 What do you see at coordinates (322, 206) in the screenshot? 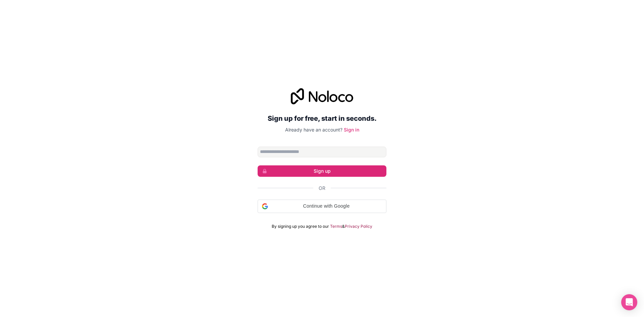
I see `div: Continue with Google` at bounding box center [322, 206].